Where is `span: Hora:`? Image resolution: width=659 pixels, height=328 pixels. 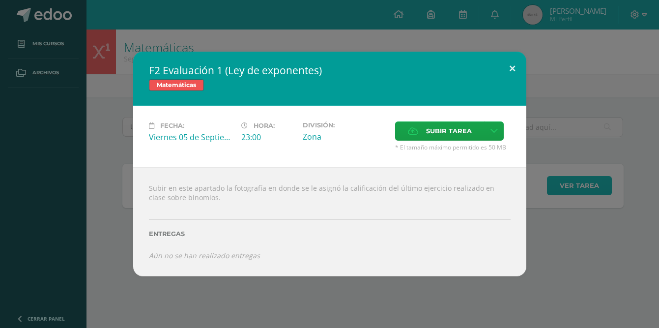 span: Hora: is located at coordinates (264, 125).